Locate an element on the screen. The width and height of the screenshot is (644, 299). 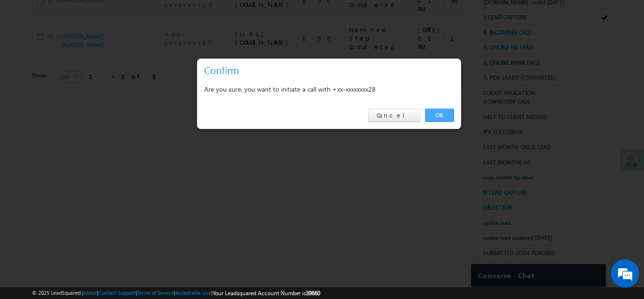
a: Terms of Service is located at coordinates (156, 292).